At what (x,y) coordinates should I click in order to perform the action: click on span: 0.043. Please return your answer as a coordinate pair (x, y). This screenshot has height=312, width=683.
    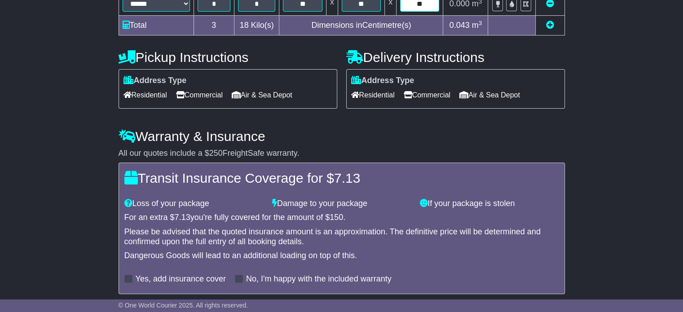
    Looking at the image, I should click on (459, 25).